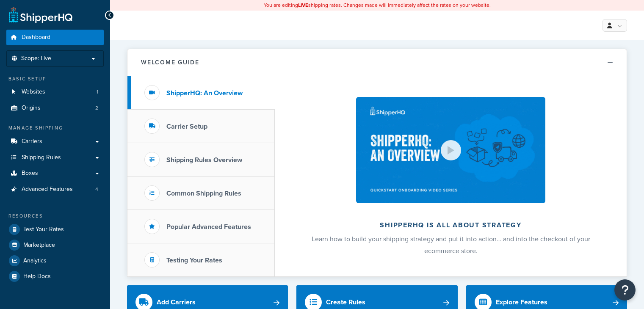 The width and height of the screenshot is (644, 309). Describe the element at coordinates (96, 108) in the screenshot. I see `span: 2` at that location.